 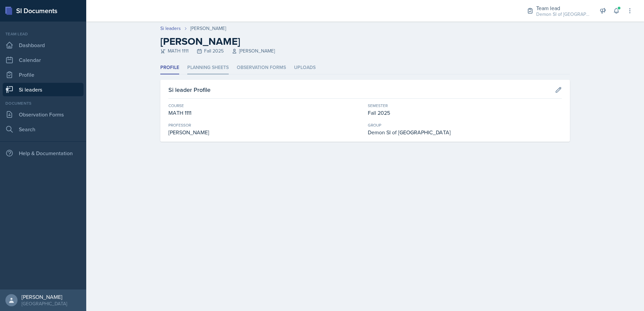 What do you see at coordinates (43, 114) in the screenshot?
I see `a: Observation Forms` at bounding box center [43, 114].